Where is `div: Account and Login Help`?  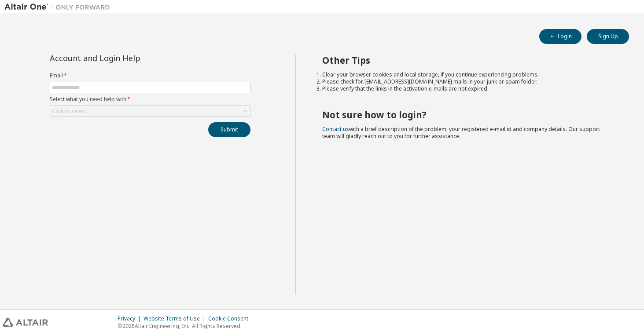
div: Account and Login Help is located at coordinates (130, 58).